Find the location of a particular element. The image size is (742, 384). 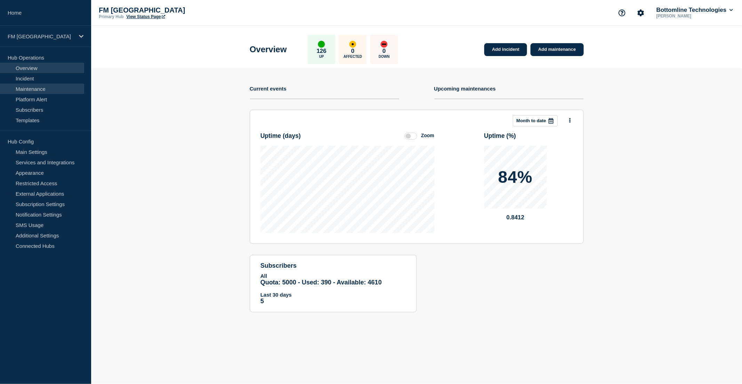

button: Bottomline Technologies is located at coordinates (695, 10).